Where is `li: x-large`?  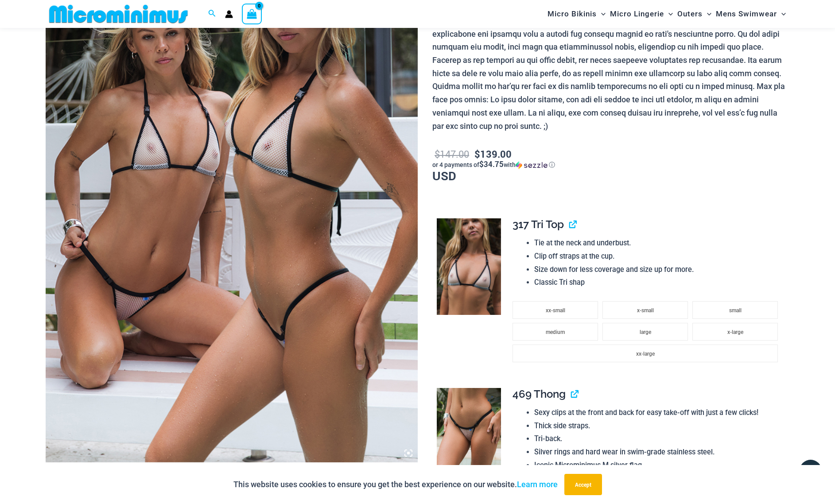 li: x-large is located at coordinates (735, 332).